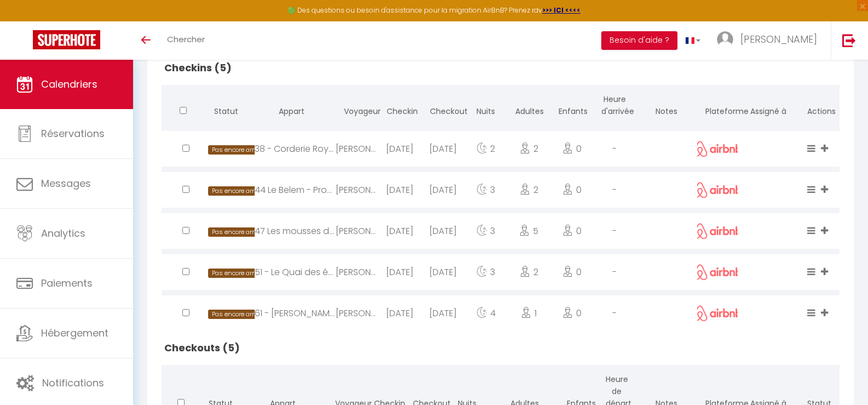  Describe the element at coordinates (614, 106) in the screenshot. I see `th: Heure d'arrivée` at that location.